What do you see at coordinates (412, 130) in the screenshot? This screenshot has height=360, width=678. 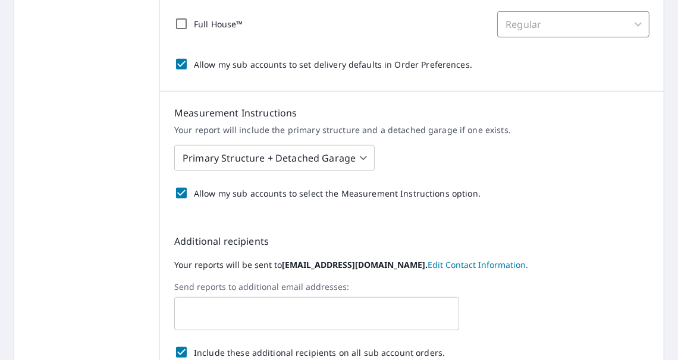 I see `p: Your report will include the primary structure and a detached garage if one exists.` at bounding box center [412, 130].